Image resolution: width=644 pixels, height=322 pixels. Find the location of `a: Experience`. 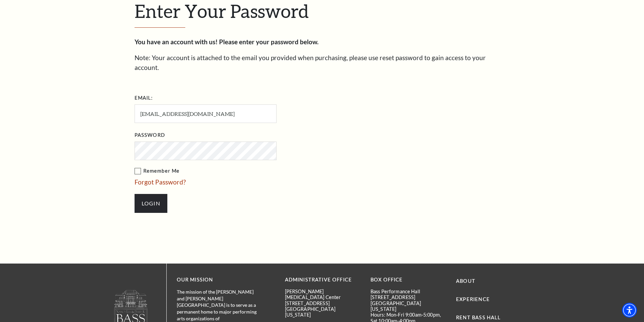

a: Experience is located at coordinates (473, 299).